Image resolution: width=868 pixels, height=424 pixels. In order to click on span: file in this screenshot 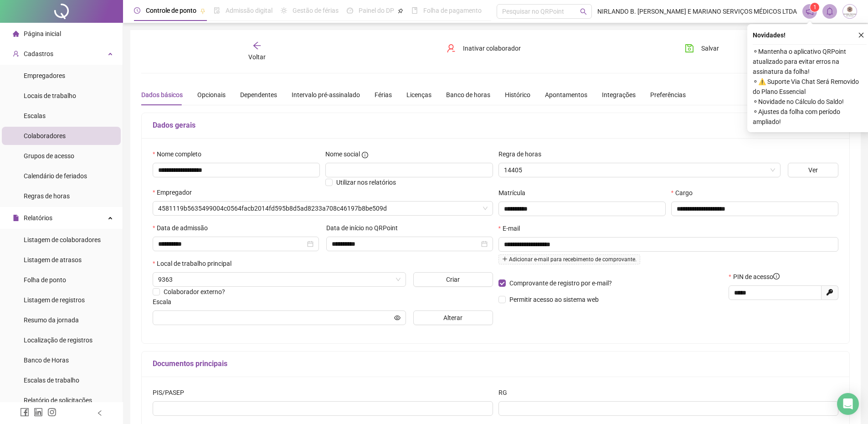, I will do `click(16, 218)`.